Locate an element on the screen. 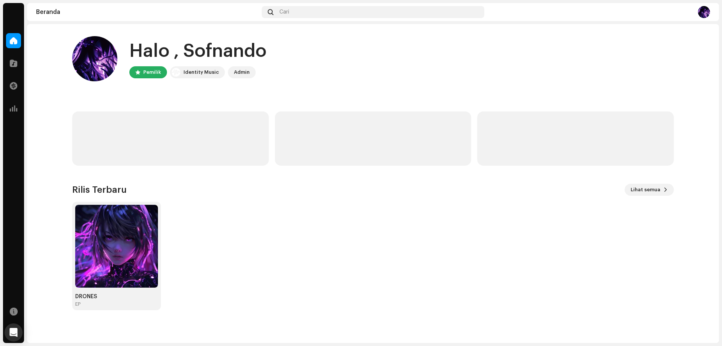  button: Lihat semua is located at coordinates (649, 190).